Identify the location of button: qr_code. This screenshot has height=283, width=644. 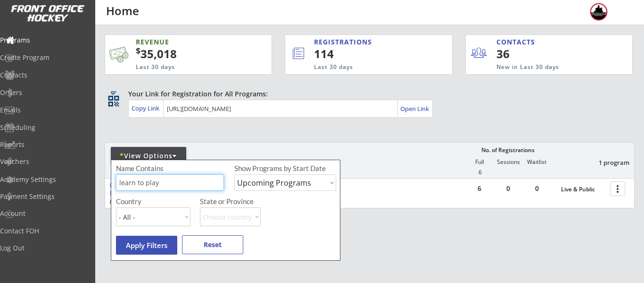
(114, 101).